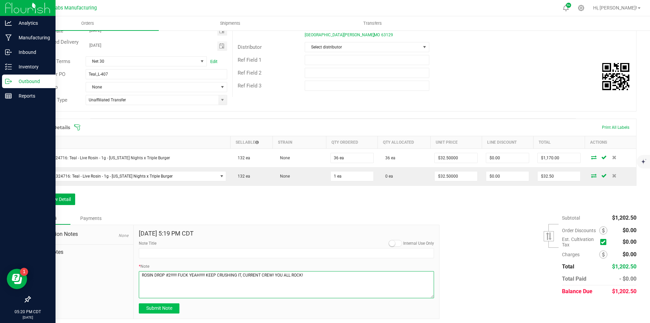  Describe the element at coordinates (580, 254) in the screenshot. I see `span: Charges` at that location.